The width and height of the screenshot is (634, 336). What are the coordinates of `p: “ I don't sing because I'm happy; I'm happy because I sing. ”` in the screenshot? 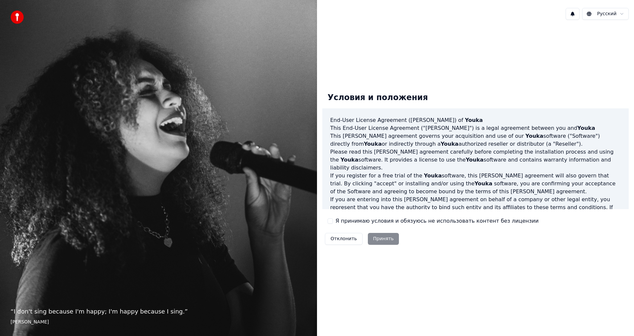 It's located at (158, 311).